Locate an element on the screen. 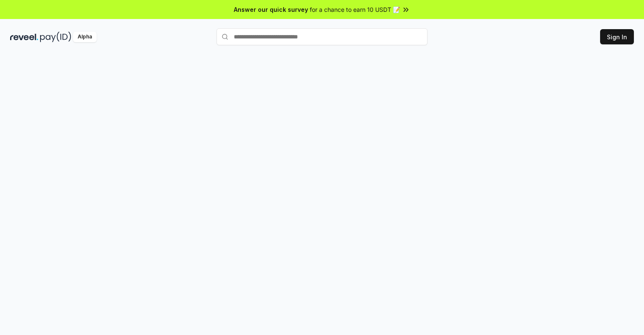  div: Alpha is located at coordinates (85, 37).